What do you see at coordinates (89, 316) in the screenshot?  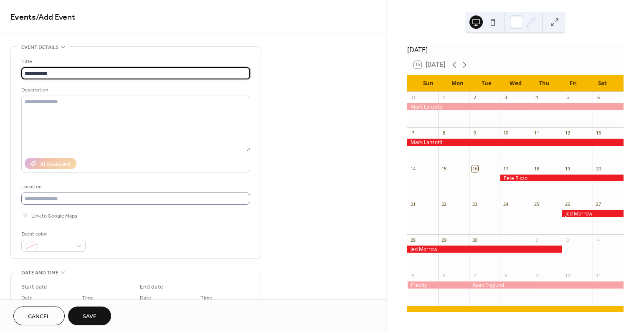 I see `button: Save` at bounding box center [89, 316].